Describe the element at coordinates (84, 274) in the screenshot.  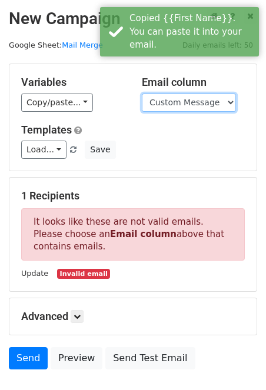
I see `small: Invalid email` at that location.